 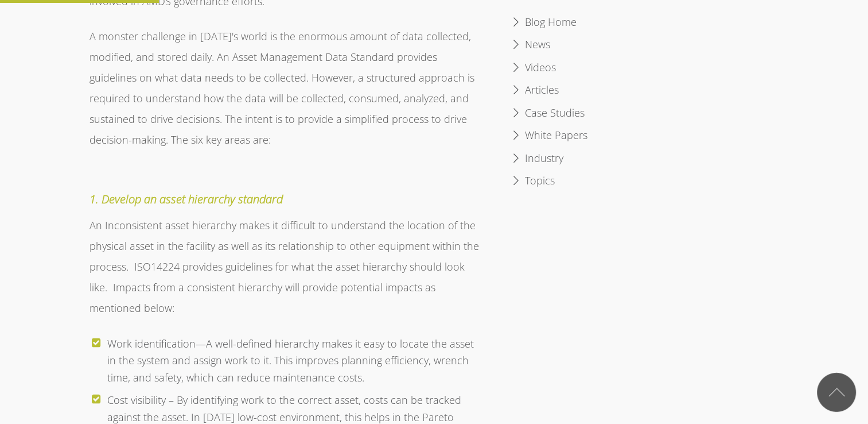 I want to click on div: Navigation Menu, so click(x=646, y=104).